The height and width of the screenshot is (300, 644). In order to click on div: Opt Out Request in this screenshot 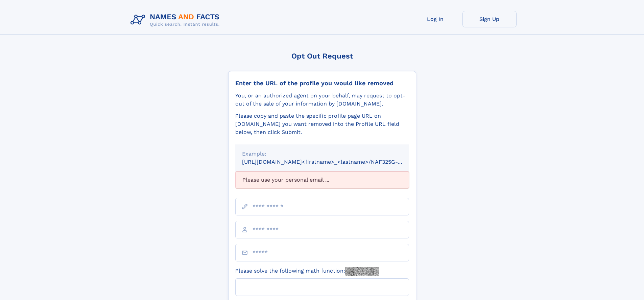, I will do `click(322, 56)`.